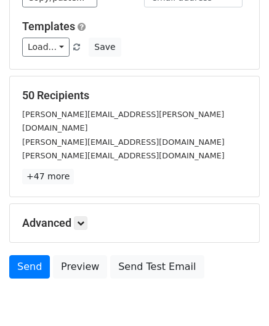  I want to click on a: Send, so click(30, 267).